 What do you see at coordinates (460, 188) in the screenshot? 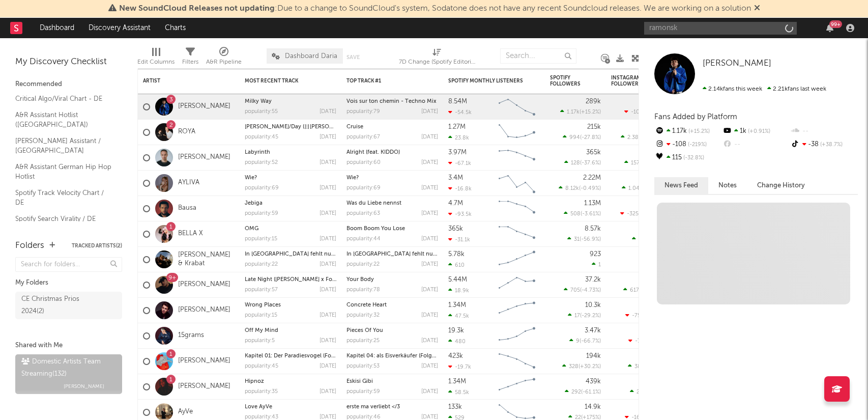
I see `div: -16.8k` at bounding box center [460, 188].